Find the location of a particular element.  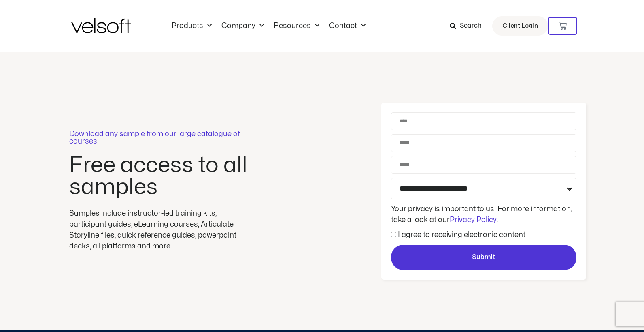

a: Search is located at coordinates (468, 26).